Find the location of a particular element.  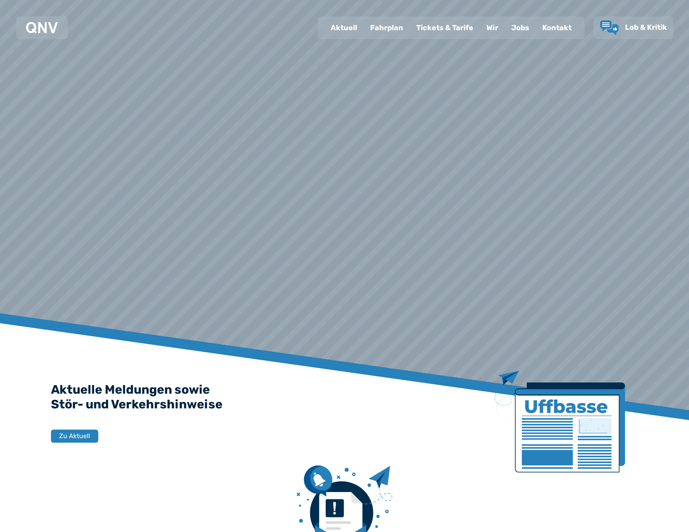

div: Wir is located at coordinates (492, 28).